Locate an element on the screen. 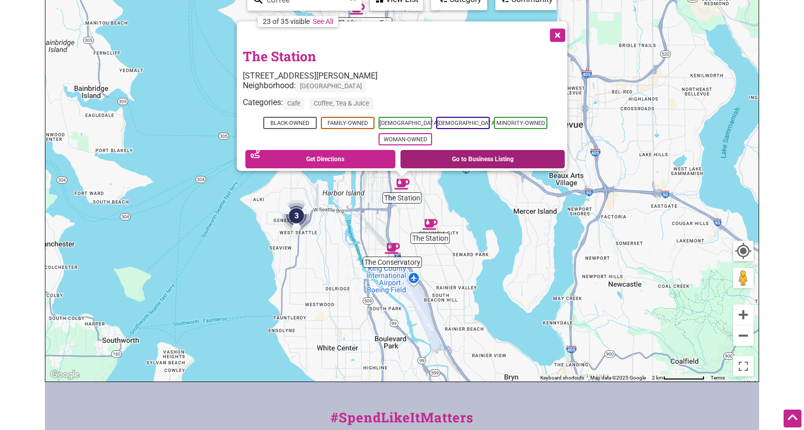 The image size is (804, 430). button: Map Scale: 2 km per 77 pixels is located at coordinates (678, 378).